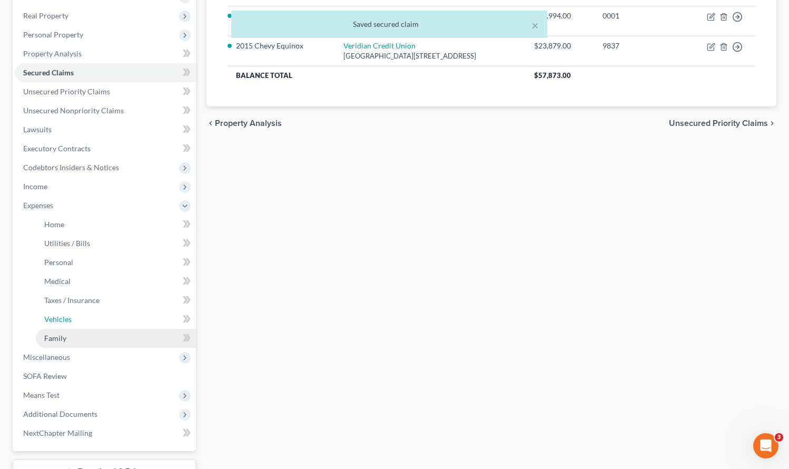 This screenshot has width=789, height=469. I want to click on span: Lawsuits, so click(37, 129).